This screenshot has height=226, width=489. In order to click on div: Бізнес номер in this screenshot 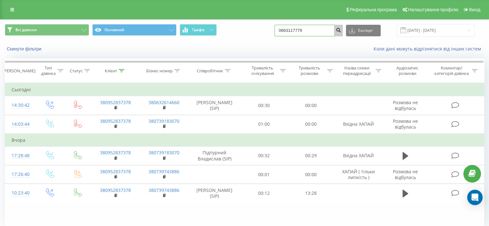, I will do `click(160, 71)`.